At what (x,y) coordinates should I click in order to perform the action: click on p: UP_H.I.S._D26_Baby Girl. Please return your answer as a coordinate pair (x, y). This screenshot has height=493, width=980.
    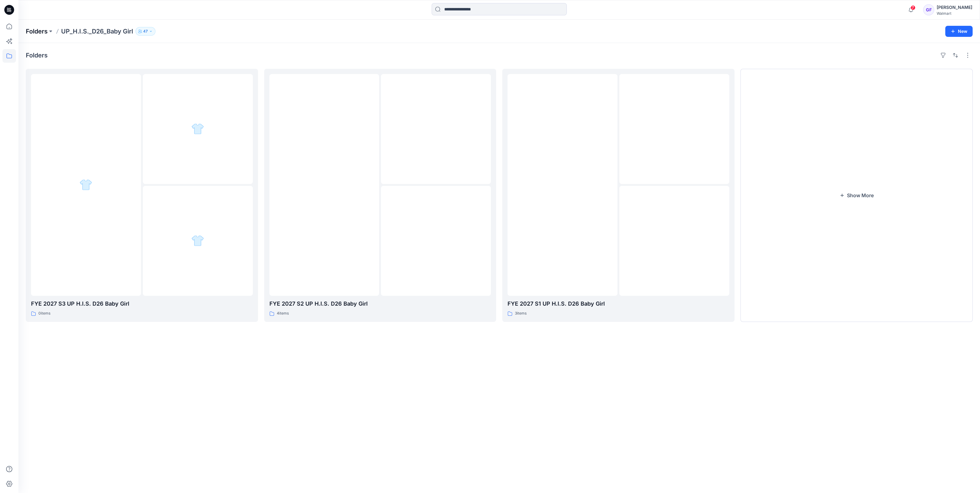
    Looking at the image, I should click on (97, 31).